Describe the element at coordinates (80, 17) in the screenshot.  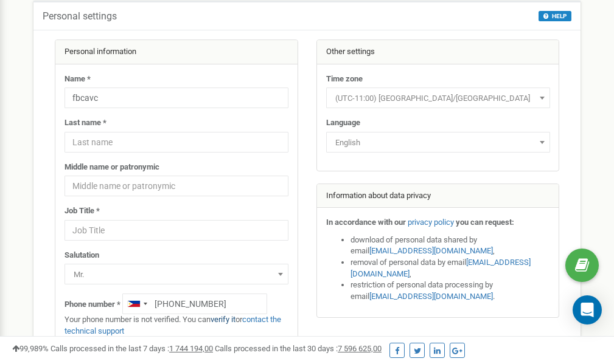
I see `h5: Personal settings` at that location.